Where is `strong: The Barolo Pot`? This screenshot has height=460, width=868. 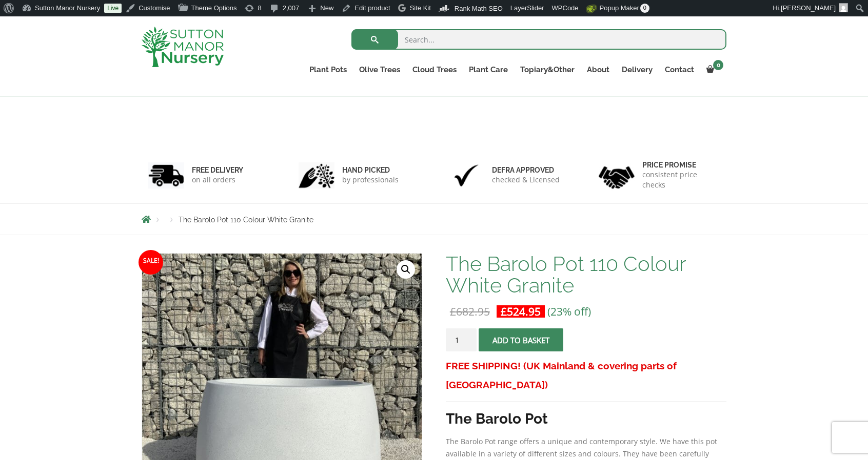 strong: The Barolo Pot is located at coordinates (496, 419).